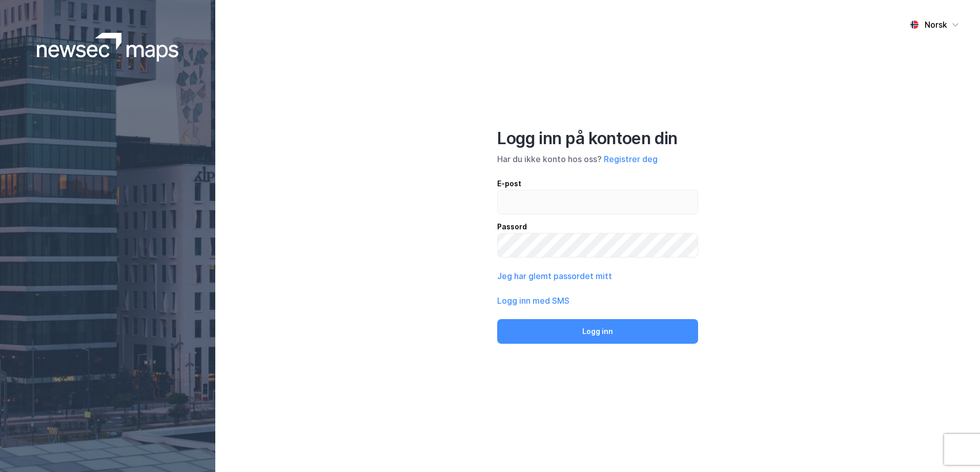 The image size is (980, 472). I want to click on div: Norsk, so click(936, 25).